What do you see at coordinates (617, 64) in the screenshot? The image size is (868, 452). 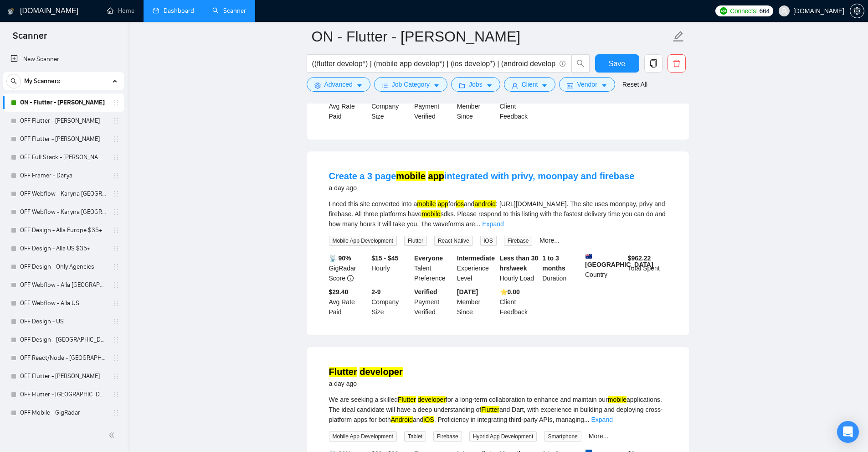 I see `button: Save` at bounding box center [617, 64].